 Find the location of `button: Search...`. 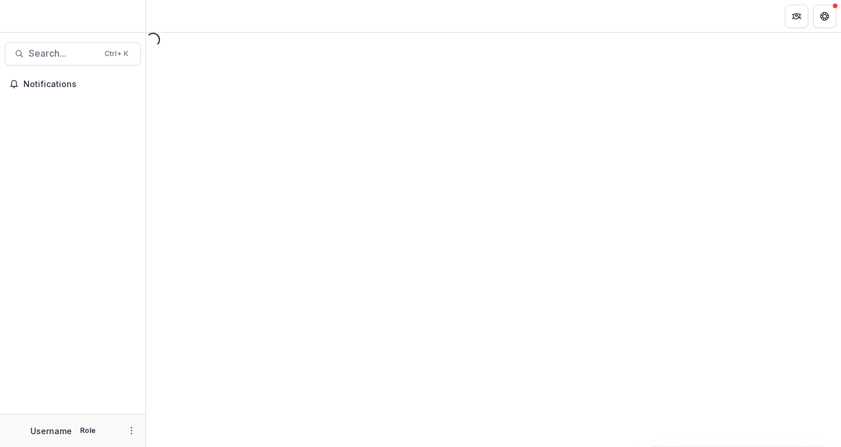

button: Search... is located at coordinates (72, 54).